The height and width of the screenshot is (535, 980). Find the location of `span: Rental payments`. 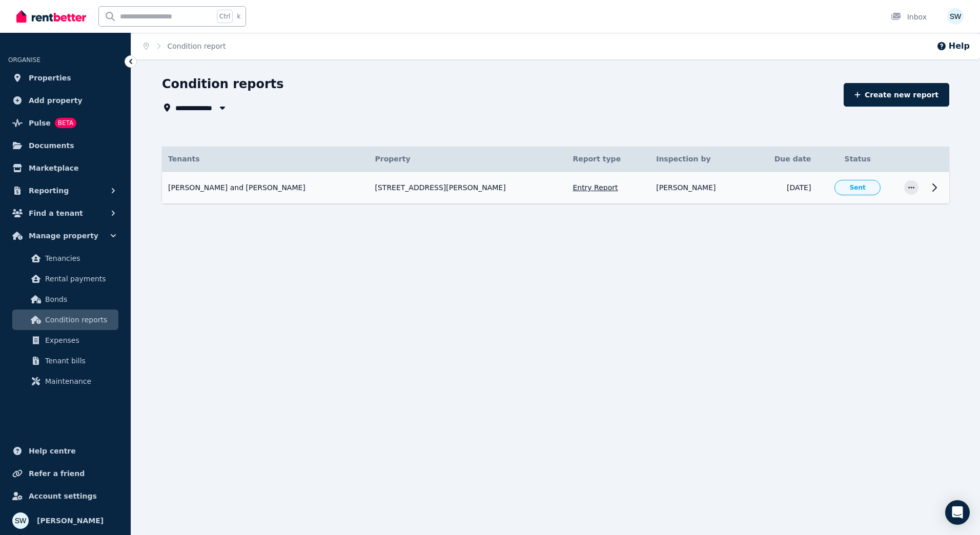

span: Rental payments is located at coordinates (79, 279).